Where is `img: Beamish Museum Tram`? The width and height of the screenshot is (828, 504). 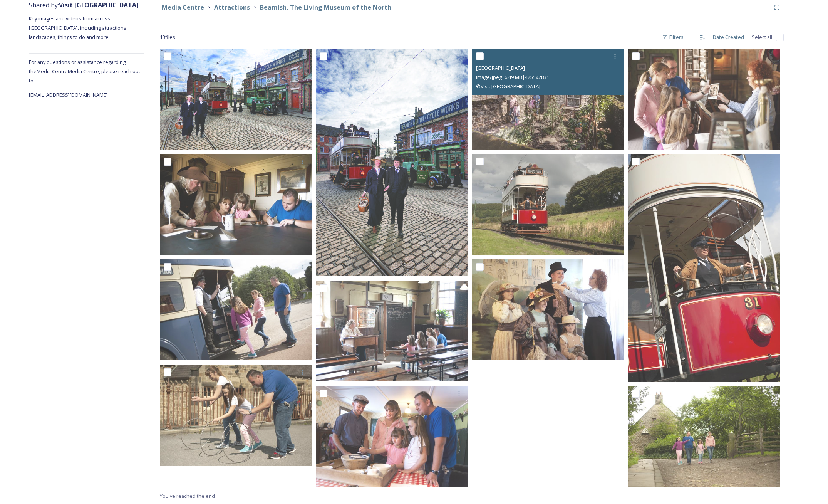
img: Beamish Museum Tram is located at coordinates (548, 204).